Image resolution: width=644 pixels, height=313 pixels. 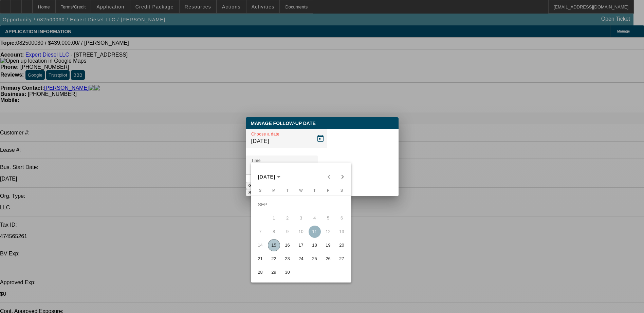 I want to click on button: September 17, 2025, so click(x=301, y=246).